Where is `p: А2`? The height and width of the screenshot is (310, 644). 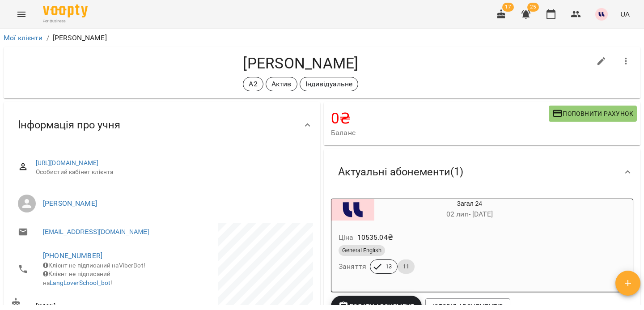 p: А2 is located at coordinates (253, 84).